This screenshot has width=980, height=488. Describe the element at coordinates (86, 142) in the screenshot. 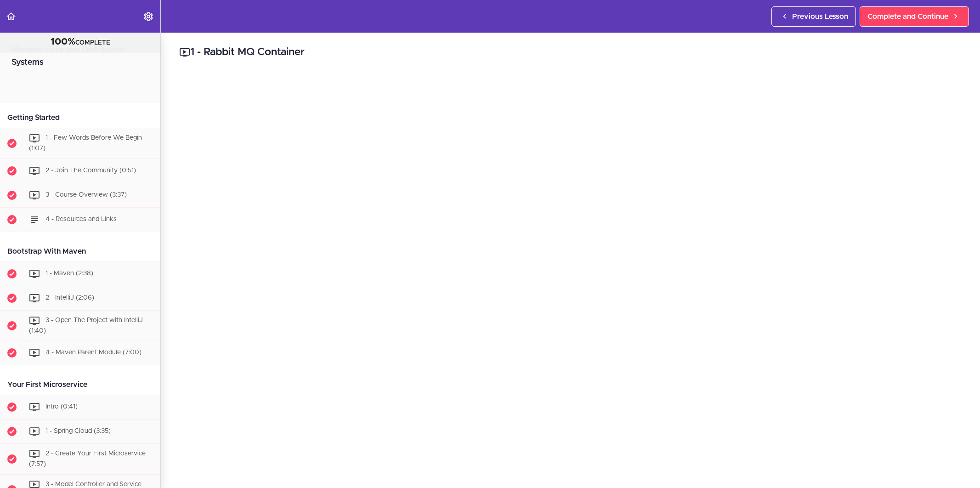

I see `span: 1 - Few Words Before We Begin (1:07)` at that location.